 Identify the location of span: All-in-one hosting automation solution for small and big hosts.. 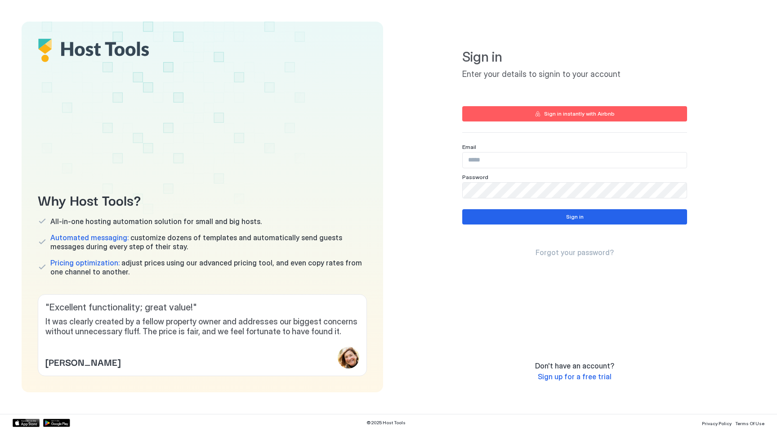
(156, 221).